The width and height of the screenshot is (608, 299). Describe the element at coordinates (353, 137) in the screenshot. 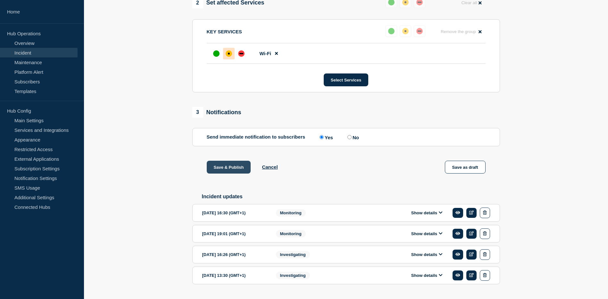

I see `label: No` at that location.